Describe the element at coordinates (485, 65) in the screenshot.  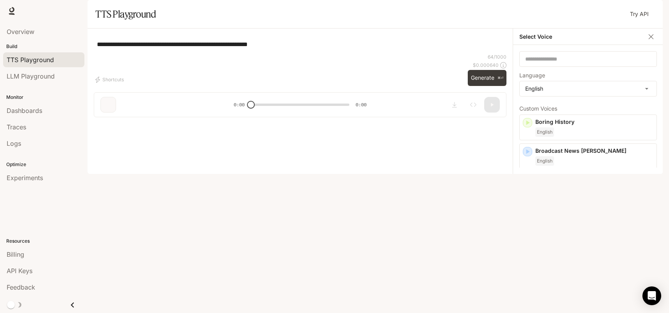
I see `p: $ 0.000640` at that location.